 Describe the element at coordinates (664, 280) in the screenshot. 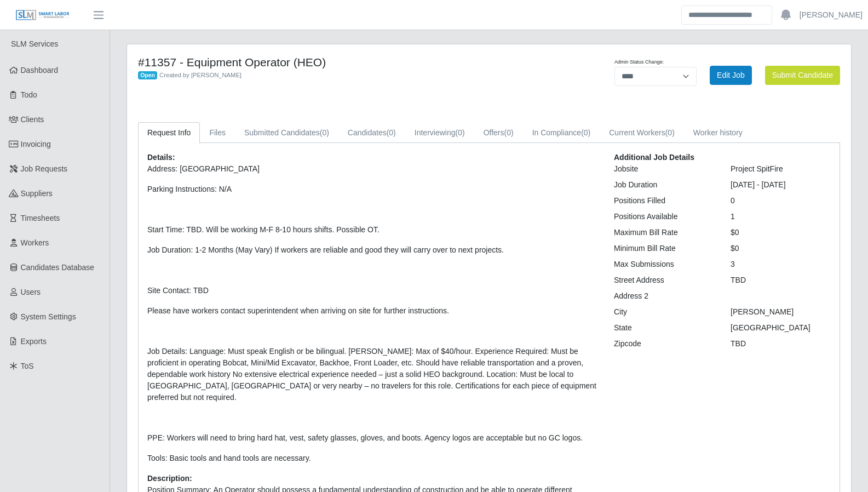

I see `div: Street Address` at that location.